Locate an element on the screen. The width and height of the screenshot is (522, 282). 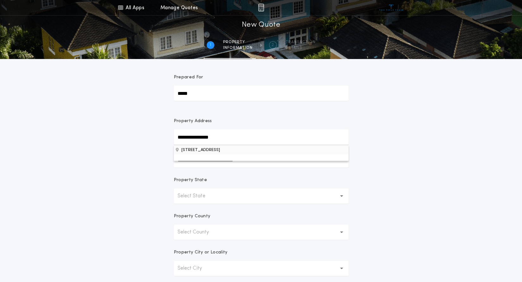
span: information is located at coordinates (238, 48).